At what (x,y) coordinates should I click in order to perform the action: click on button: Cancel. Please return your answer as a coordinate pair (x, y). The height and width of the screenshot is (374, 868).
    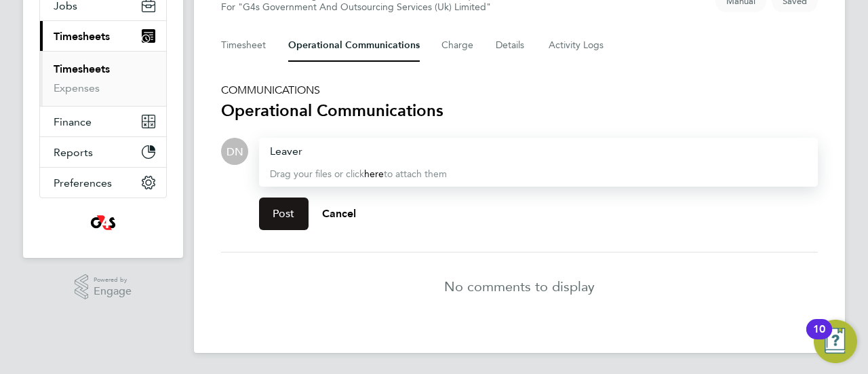
    Looking at the image, I should click on (339, 214).